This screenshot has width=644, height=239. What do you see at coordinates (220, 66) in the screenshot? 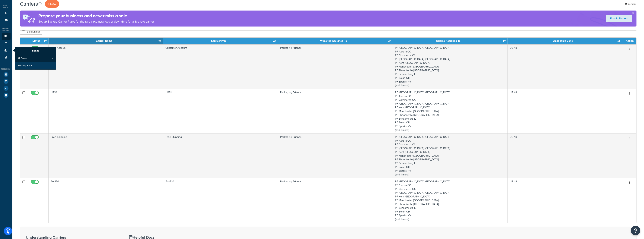
I see `td: Customer Account` at bounding box center [220, 66].